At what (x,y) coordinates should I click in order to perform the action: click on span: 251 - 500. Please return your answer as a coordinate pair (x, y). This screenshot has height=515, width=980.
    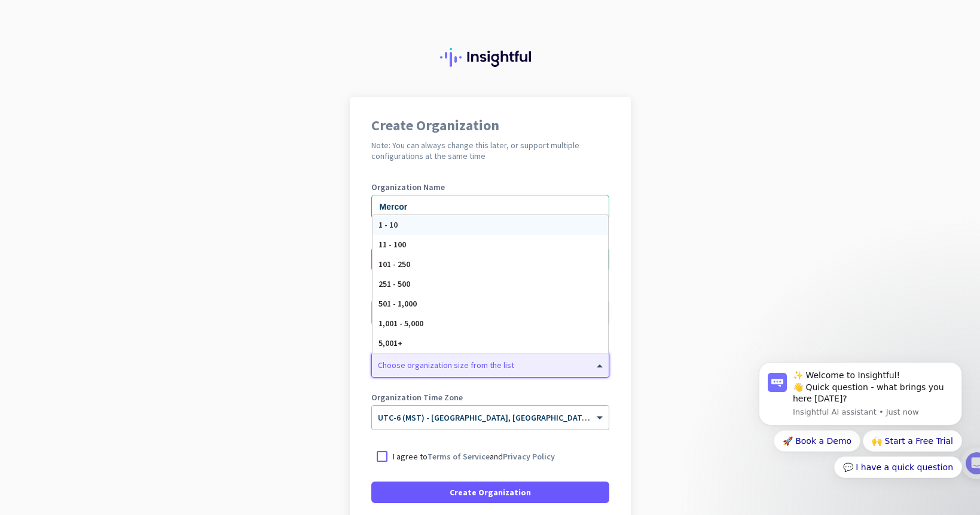
    Looking at the image, I should click on (394, 284).